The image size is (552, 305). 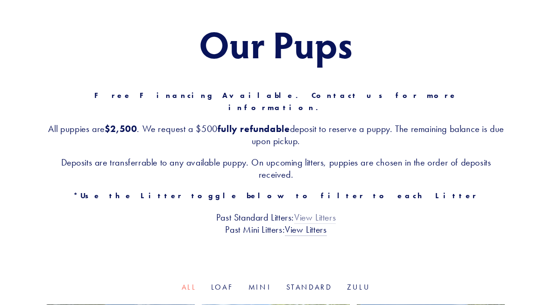 I want to click on a: Standard, so click(x=309, y=287).